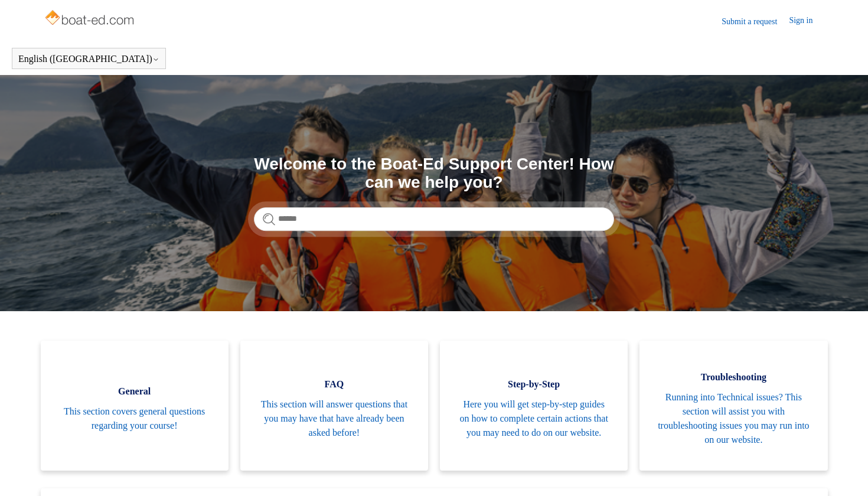 Image resolution: width=868 pixels, height=496 pixels. What do you see at coordinates (533, 406) in the screenshot?
I see `a: Step-by-Step Here you will get step-by-step guides on how to complete certain actions that you ma...` at bounding box center [533, 406].